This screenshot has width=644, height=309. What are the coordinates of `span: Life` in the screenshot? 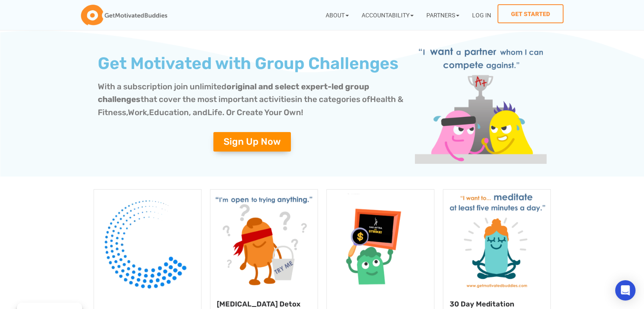 It's located at (215, 112).